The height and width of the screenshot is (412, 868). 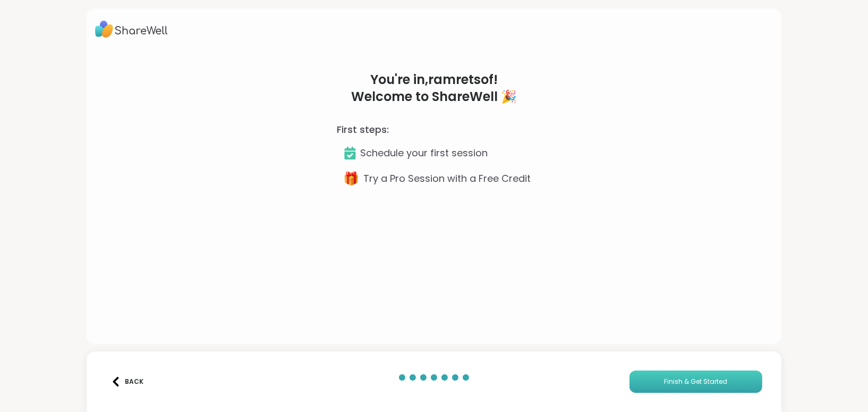 I want to click on p: Try a Pro Session with a Free Credit, so click(x=447, y=179).